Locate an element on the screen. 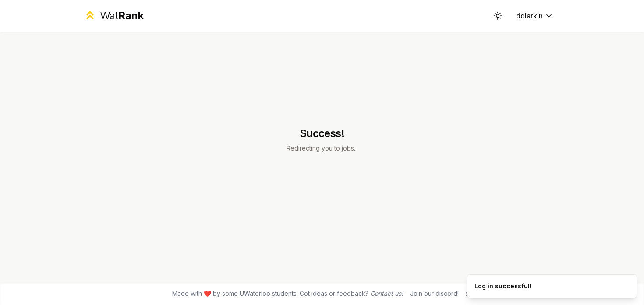 The height and width of the screenshot is (305, 644). h1: Success! is located at coordinates (322, 134).